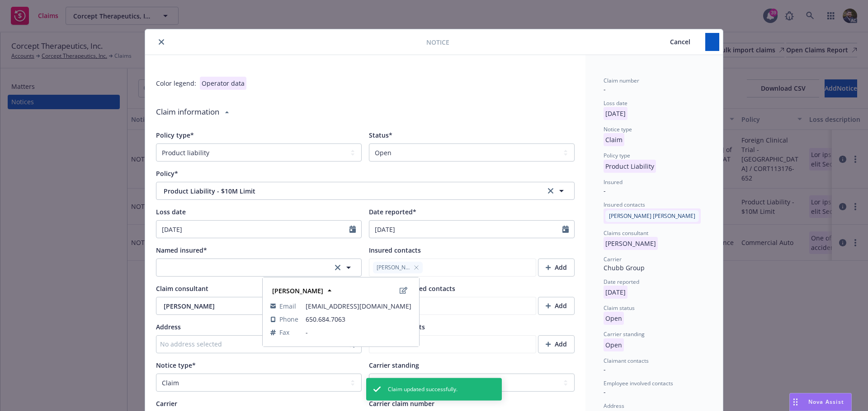 The image size is (868, 411). What do you see at coordinates (617, 129) in the screenshot?
I see `span: Notice type` at bounding box center [617, 129].